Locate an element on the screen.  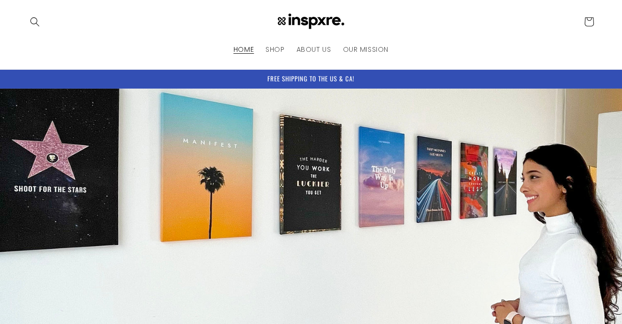
span: HOME is located at coordinates (244, 49).